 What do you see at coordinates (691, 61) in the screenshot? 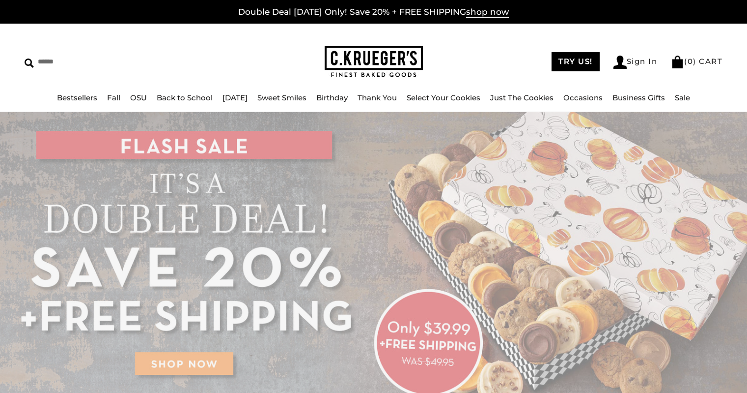
I see `span: 0` at bounding box center [691, 61].